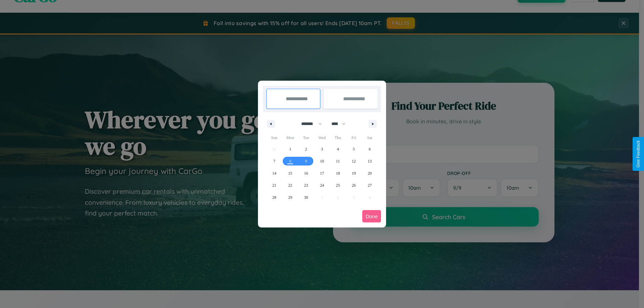  I want to click on span: 16, so click(306, 174).